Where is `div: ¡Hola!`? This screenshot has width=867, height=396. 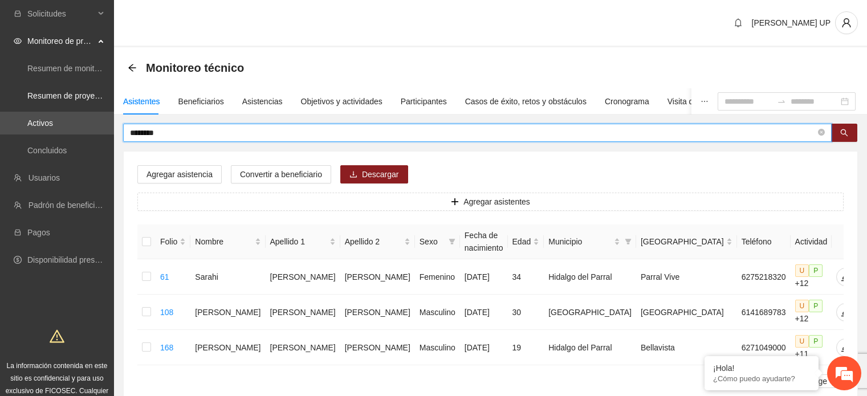
div: ¡Hola! is located at coordinates (762, 368).